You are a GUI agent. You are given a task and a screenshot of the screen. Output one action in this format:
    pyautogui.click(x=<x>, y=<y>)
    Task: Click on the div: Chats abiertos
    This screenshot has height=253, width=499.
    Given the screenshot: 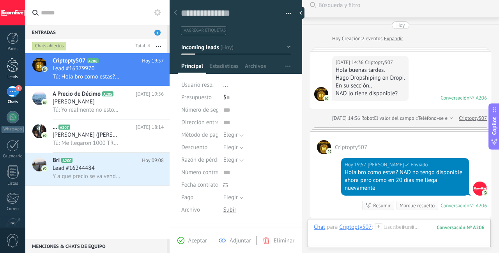 What is the action you would take?
    pyautogui.click(x=49, y=46)
    